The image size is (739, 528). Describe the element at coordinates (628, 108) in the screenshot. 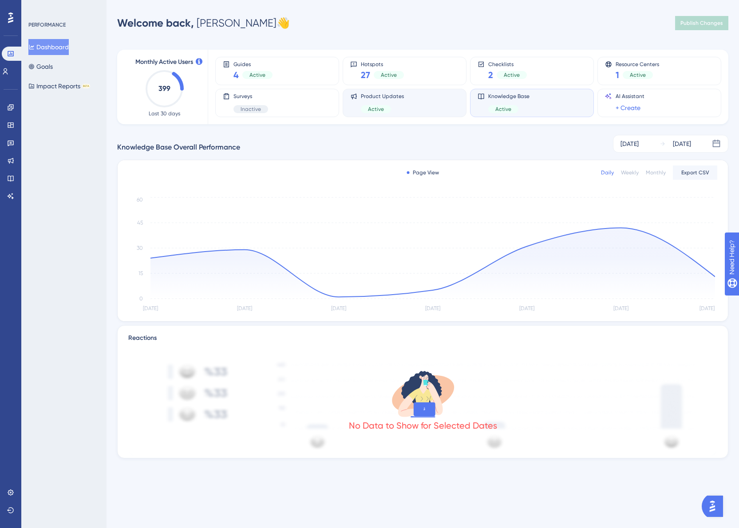

I see `a: + Create` at that location.